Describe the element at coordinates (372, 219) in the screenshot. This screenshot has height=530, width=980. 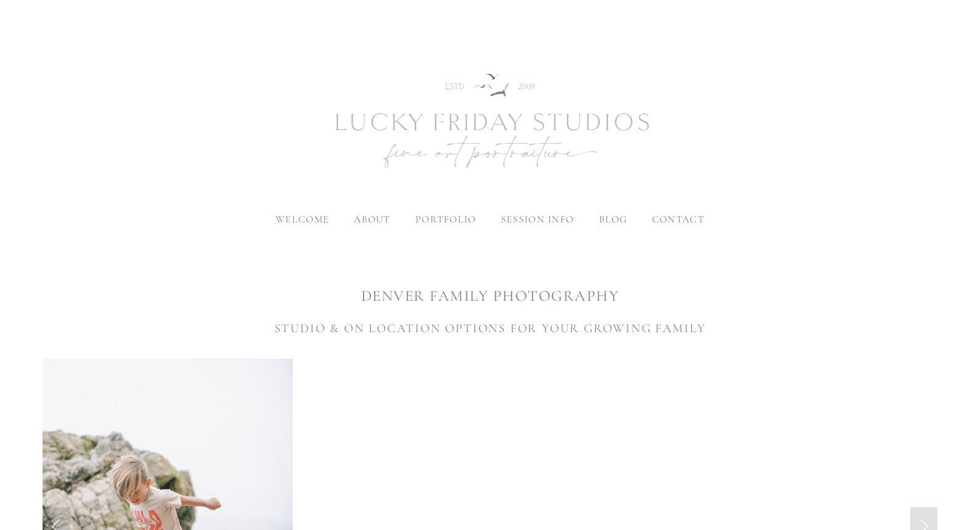
I see `label: about` at that location.